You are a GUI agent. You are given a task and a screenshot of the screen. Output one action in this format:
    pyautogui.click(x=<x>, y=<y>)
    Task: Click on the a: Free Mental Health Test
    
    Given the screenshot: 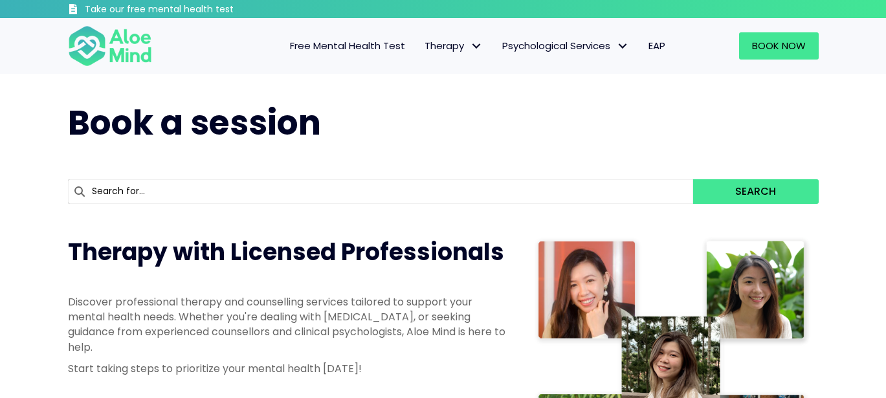 What is the action you would take?
    pyautogui.click(x=348, y=46)
    